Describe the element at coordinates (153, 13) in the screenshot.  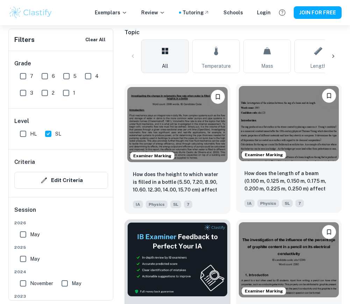
I see `p: Review` at that location.